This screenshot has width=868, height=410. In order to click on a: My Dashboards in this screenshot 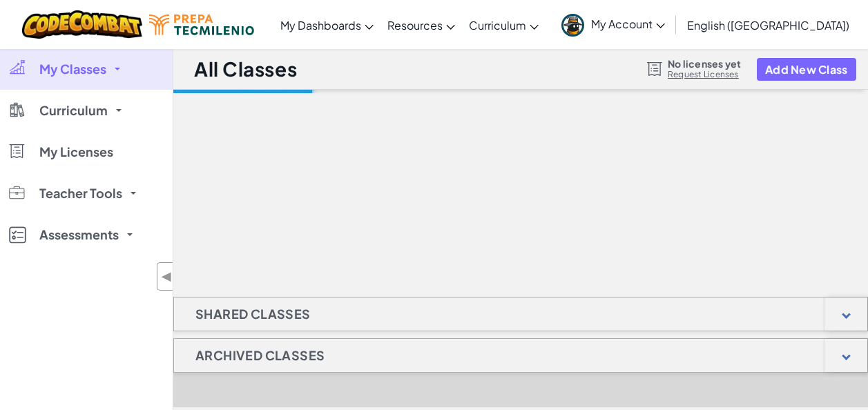, I will do `click(326, 25)`.